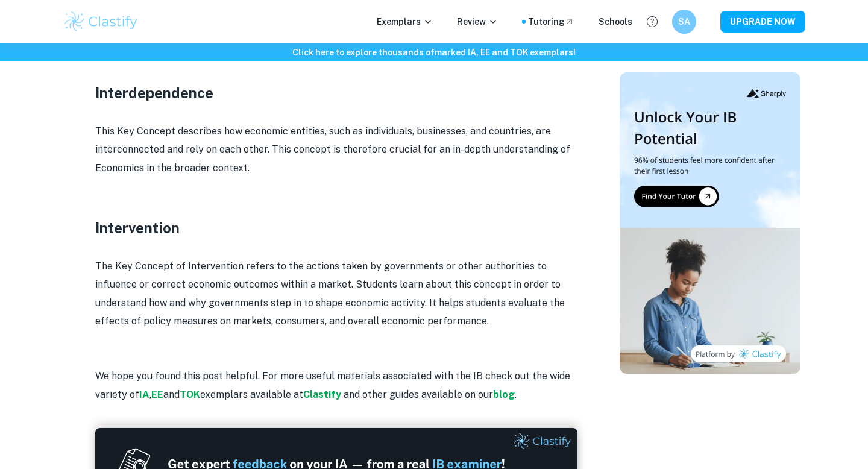 Image resolution: width=868 pixels, height=469 pixels. I want to click on a: Clastify logo, so click(100, 22).